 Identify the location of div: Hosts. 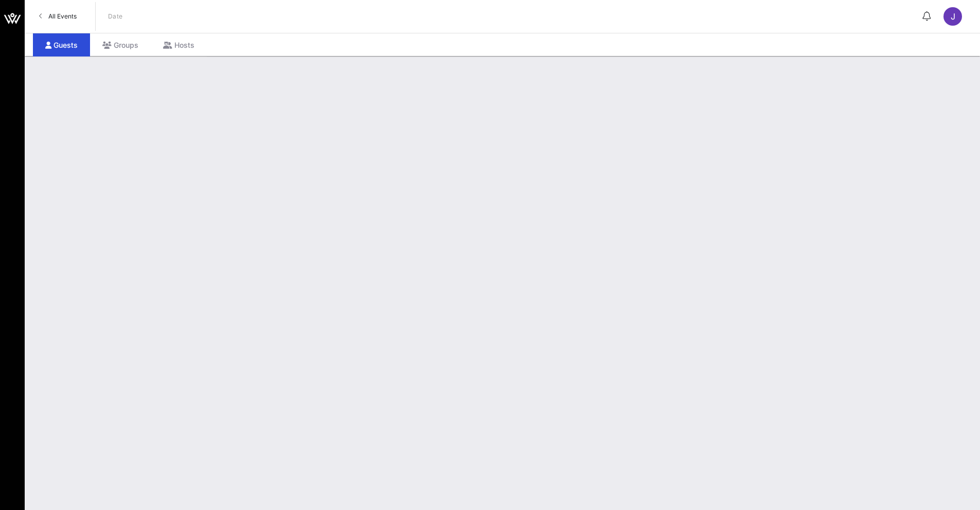
(178, 44).